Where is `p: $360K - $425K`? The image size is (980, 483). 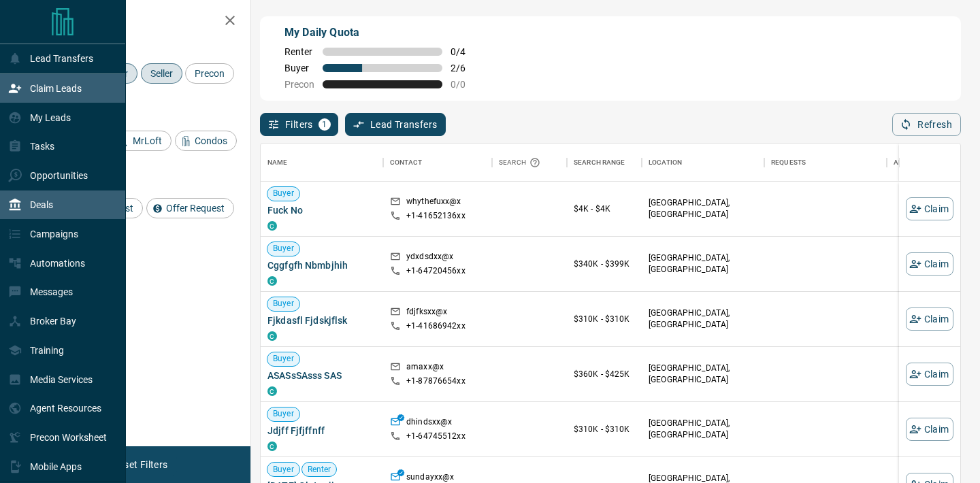 p: $360K - $425K is located at coordinates (604, 375).